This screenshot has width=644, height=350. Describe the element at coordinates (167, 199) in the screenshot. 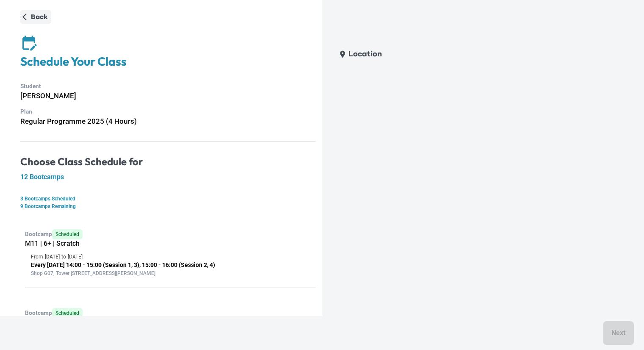

I see `p: 3 Bootcamps Scheduled` at that location.